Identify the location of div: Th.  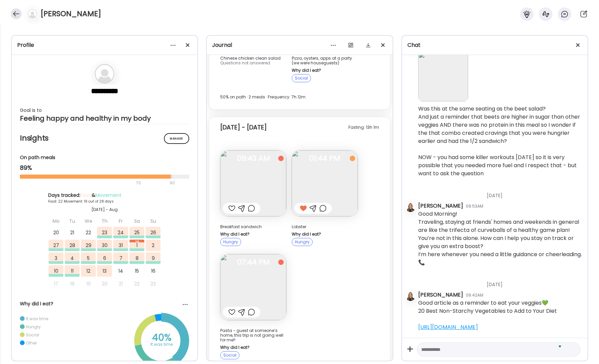
(104, 221).